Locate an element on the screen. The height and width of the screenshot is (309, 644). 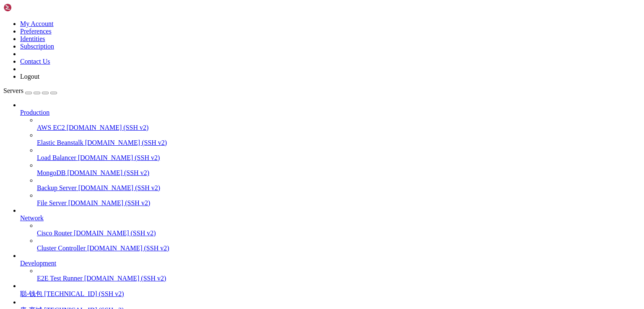
span: Network is located at coordinates (32, 218).